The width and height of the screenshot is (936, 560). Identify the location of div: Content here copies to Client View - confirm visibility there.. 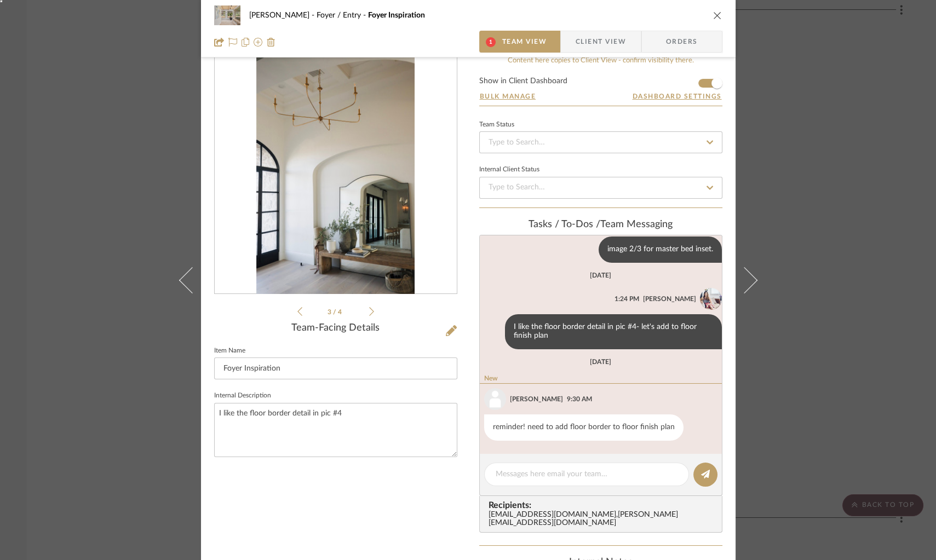
(600, 61).